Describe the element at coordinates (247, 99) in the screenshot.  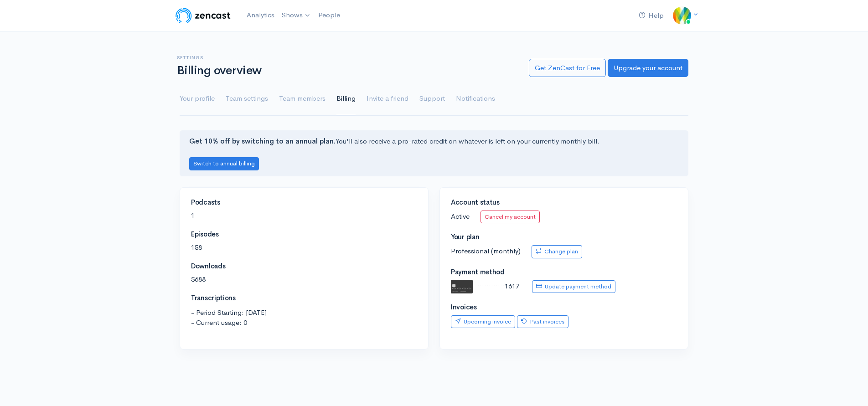
I see `a: Team settings` at that location.